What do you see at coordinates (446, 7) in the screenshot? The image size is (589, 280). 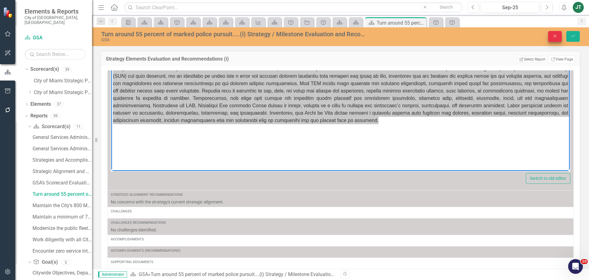 I see `span: Search` at bounding box center [446, 7].